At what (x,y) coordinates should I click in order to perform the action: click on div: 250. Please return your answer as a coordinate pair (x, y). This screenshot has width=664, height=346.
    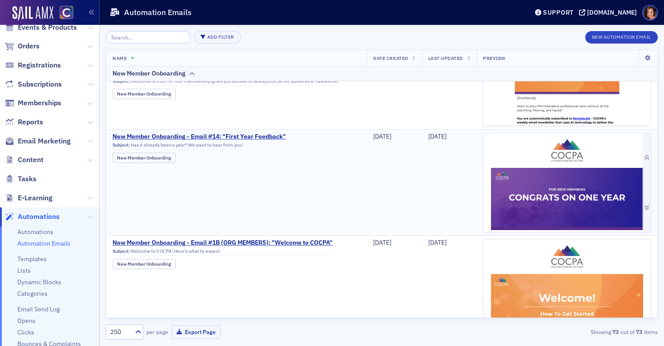
    Looking at the image, I should click on (120, 332).